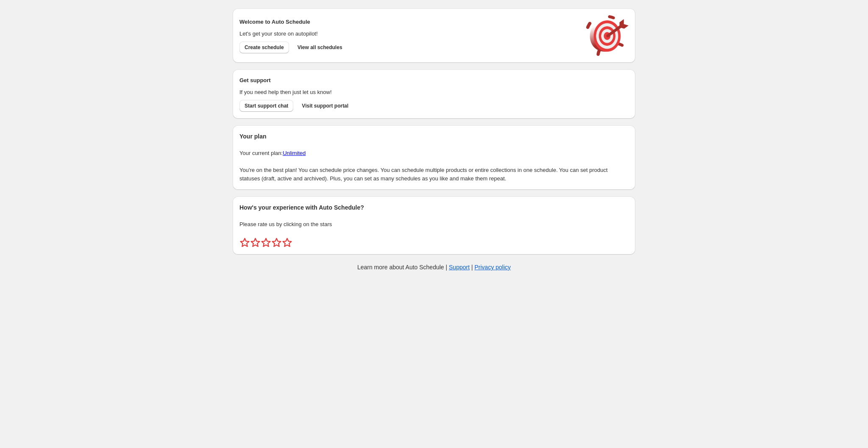  I want to click on h2: How's your experience with Auto Schedule?, so click(434, 208).